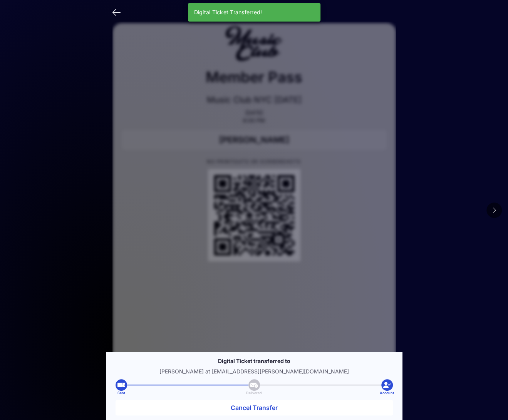 This screenshot has width=508, height=420. What do you see at coordinates (254, 120) in the screenshot?
I see `p: 6:00 PM` at bounding box center [254, 120].